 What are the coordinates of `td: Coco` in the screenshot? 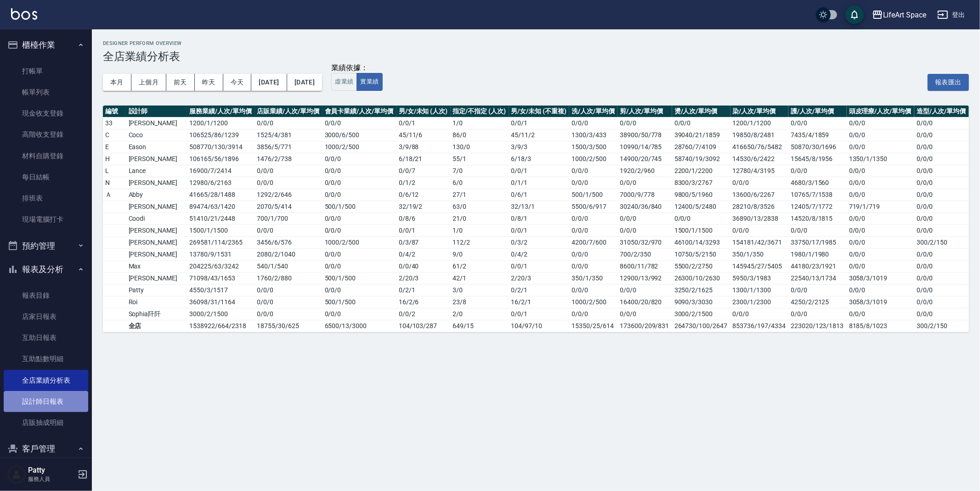 It's located at (157, 135).